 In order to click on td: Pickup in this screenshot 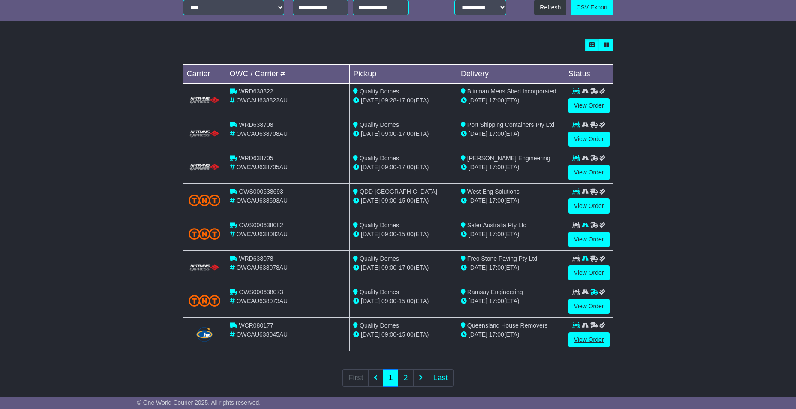, I will do `click(403, 74)`.